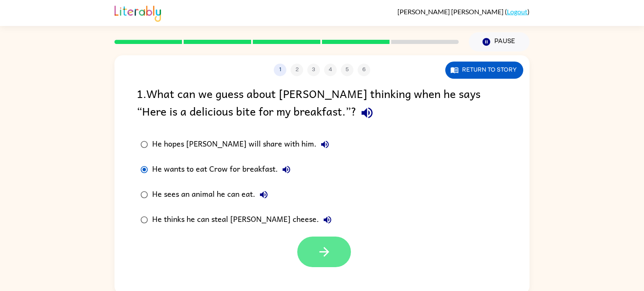 Image resolution: width=644 pixels, height=291 pixels. I want to click on button: 1, so click(280, 70).